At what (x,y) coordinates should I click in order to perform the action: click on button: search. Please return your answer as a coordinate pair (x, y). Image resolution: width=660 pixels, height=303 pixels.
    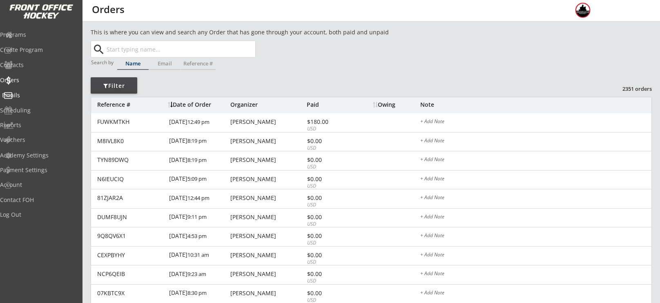
    Looking at the image, I should click on (98, 49).